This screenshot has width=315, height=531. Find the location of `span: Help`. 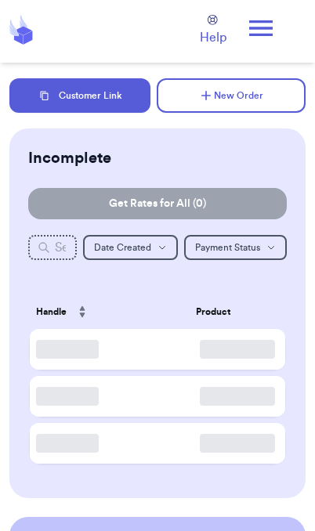

span: Help is located at coordinates (213, 38).